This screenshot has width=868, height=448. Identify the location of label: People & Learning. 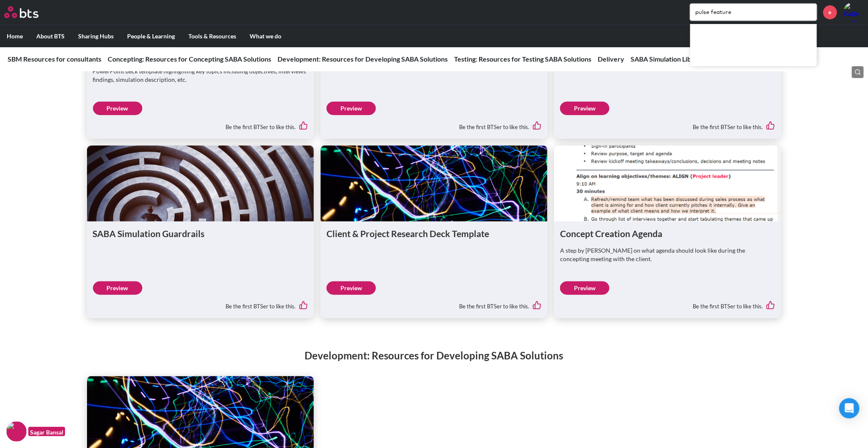
(150, 37).